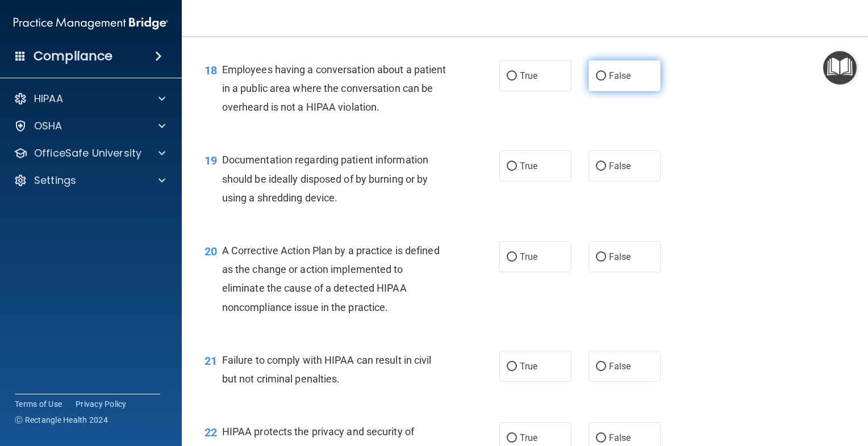 The height and width of the screenshot is (446, 868). I want to click on a: Settings, so click(89, 181).